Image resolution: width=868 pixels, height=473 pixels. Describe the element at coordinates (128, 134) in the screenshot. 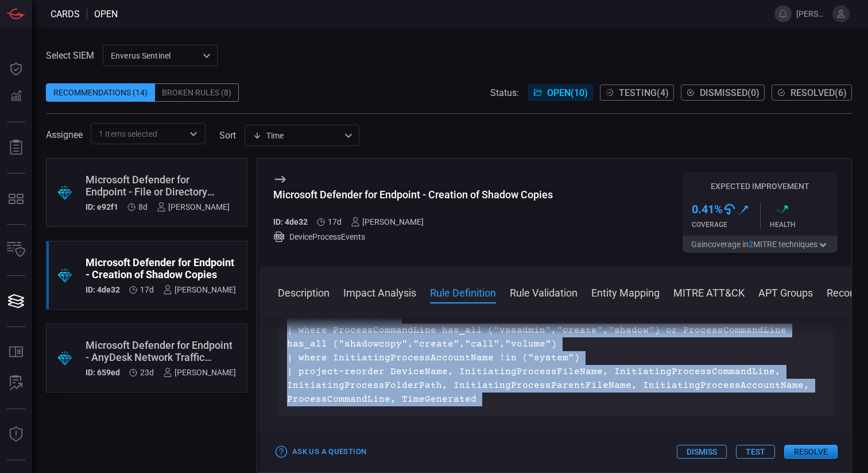

I see `span: 1 Items selected` at that location.